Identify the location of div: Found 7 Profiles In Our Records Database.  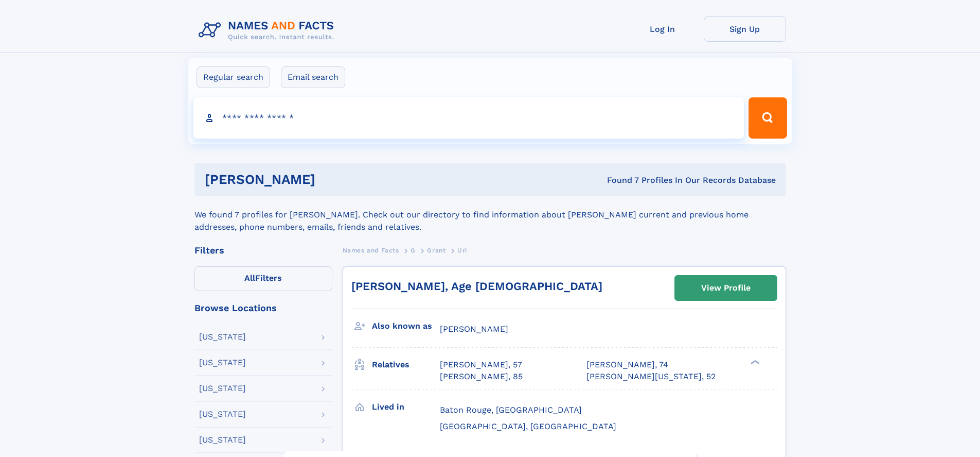
(618, 180).